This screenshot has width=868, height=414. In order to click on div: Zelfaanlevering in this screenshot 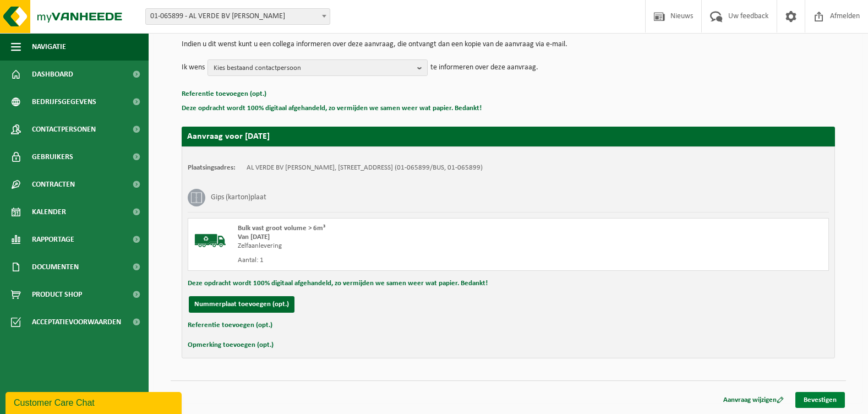, I will do `click(395, 246)`.